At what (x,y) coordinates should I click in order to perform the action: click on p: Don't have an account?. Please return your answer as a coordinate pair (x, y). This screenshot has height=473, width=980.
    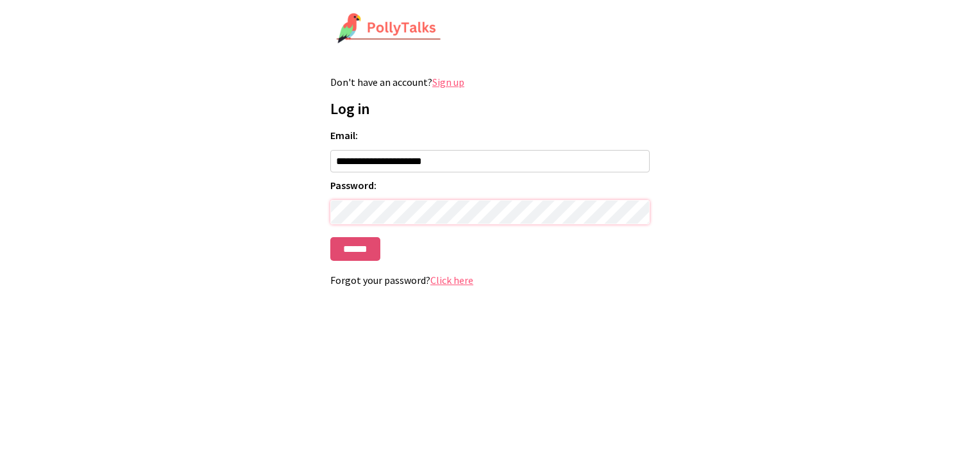
    Looking at the image, I should click on (490, 82).